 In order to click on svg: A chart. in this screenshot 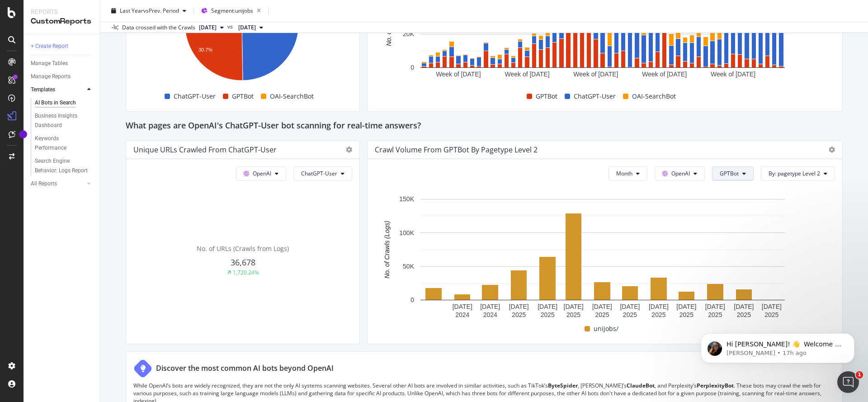, I will do `click(603, 257)`.